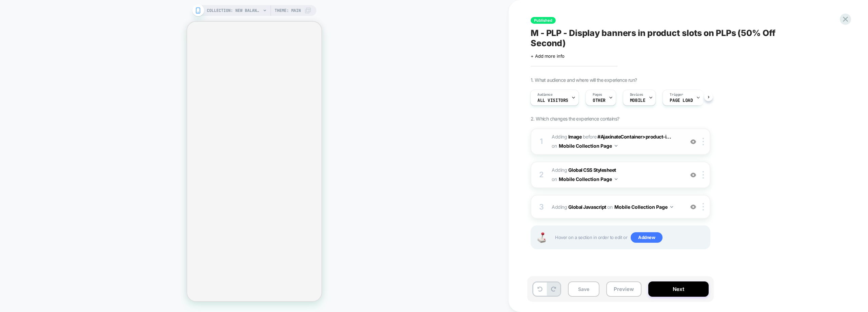 The width and height of the screenshot is (868, 312). Describe the element at coordinates (638, 100) in the screenshot. I see `span: MOBILE` at that location.